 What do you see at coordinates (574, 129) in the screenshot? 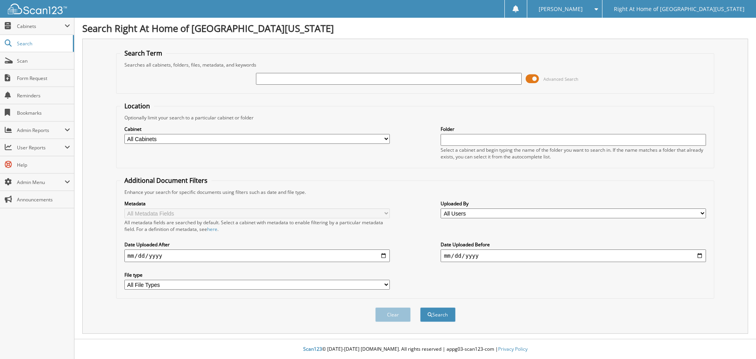
I see `label: Folder` at bounding box center [574, 129].